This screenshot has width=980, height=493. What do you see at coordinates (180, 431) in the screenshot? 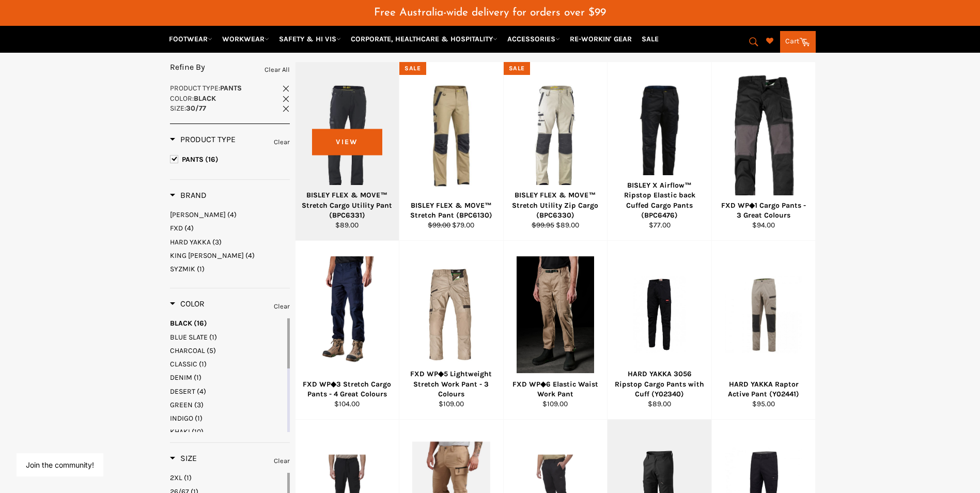
I see `span: KHAKI` at bounding box center [180, 431].